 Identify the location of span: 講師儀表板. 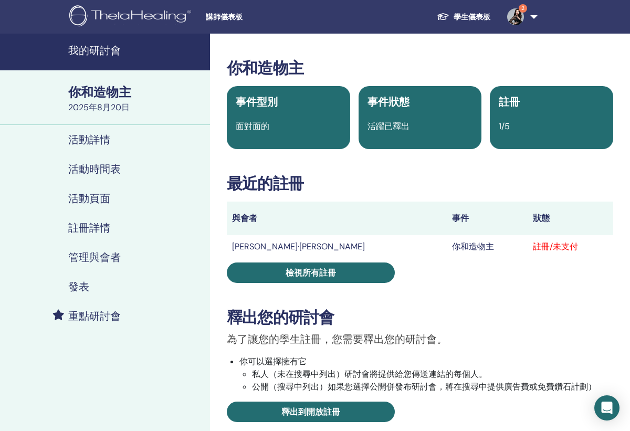
(284, 17).